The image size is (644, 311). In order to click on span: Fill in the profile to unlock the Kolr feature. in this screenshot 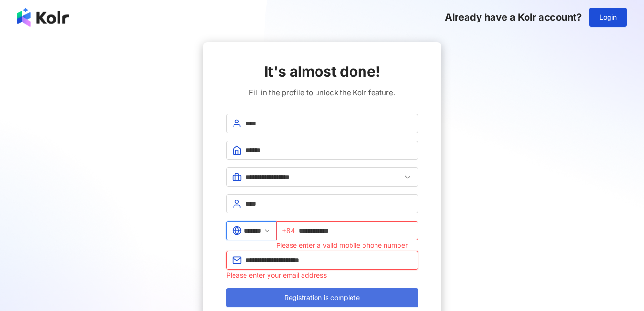, I will do `click(321, 93)`.